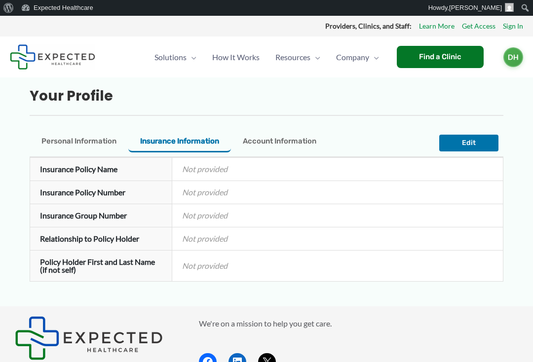 The height and width of the screenshot is (362, 533). What do you see at coordinates (236, 57) in the screenshot?
I see `a: How It Works` at bounding box center [236, 57].